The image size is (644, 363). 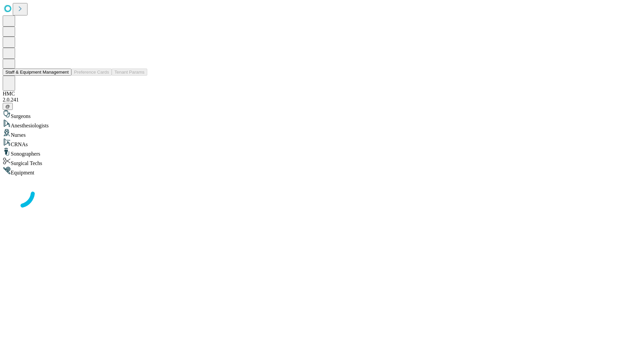 What do you see at coordinates (322, 93) in the screenshot?
I see `div: HMC` at bounding box center [322, 93].